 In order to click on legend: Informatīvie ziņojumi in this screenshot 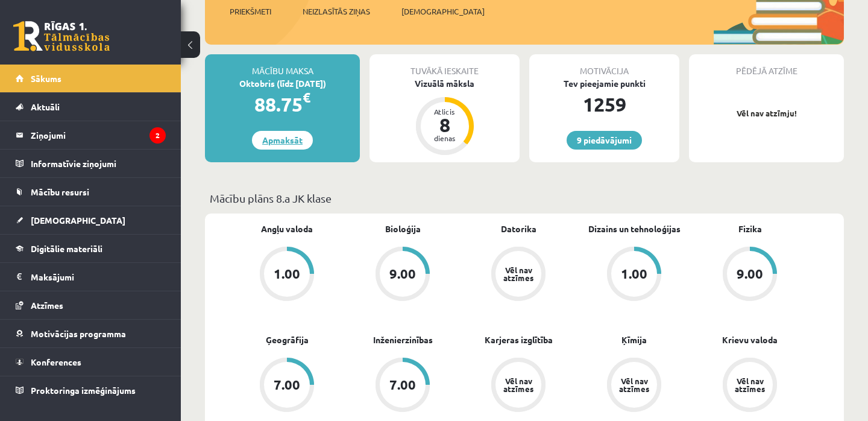, I will do `click(98, 163)`.